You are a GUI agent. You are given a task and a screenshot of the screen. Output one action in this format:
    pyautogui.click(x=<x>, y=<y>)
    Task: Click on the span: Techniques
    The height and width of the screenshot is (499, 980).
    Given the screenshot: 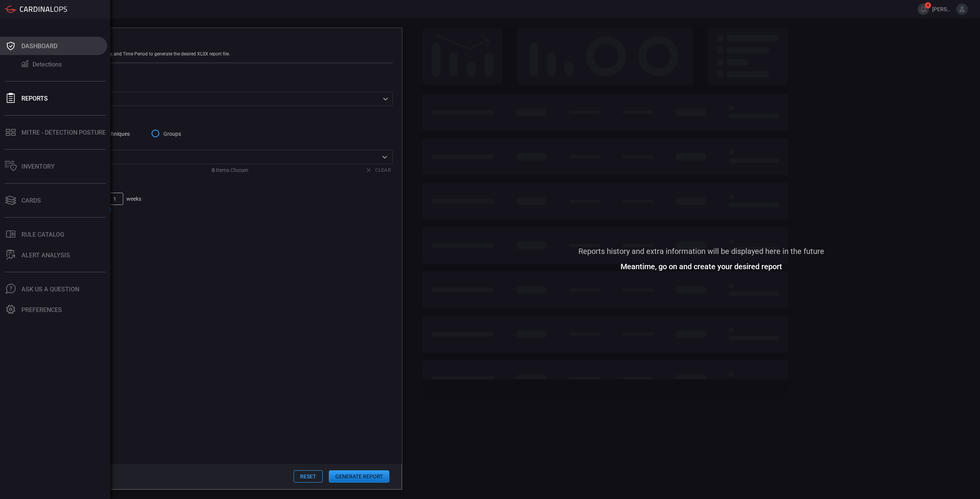 What is the action you would take?
    pyautogui.click(x=117, y=134)
    